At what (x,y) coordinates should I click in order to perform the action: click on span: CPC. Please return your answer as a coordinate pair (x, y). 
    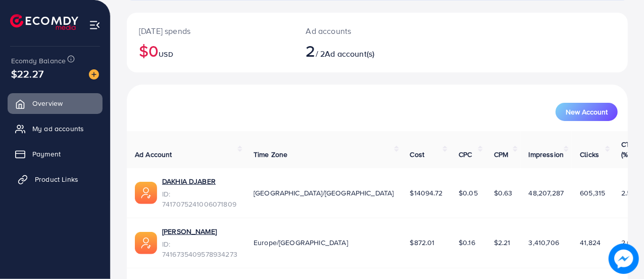
    Looking at the image, I should click on (465, 154).